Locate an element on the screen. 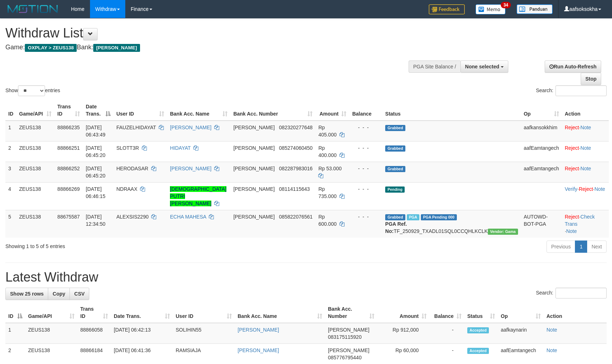  td: 88866058 is located at coordinates (94, 333).